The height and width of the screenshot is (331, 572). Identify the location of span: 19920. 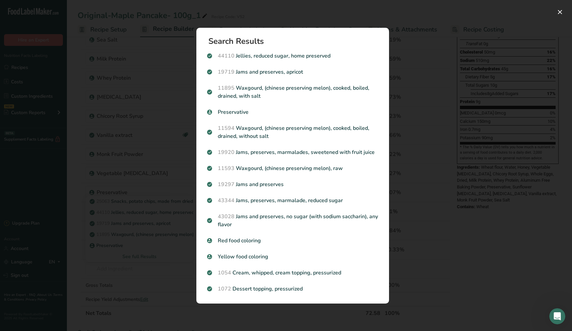
(226, 152).